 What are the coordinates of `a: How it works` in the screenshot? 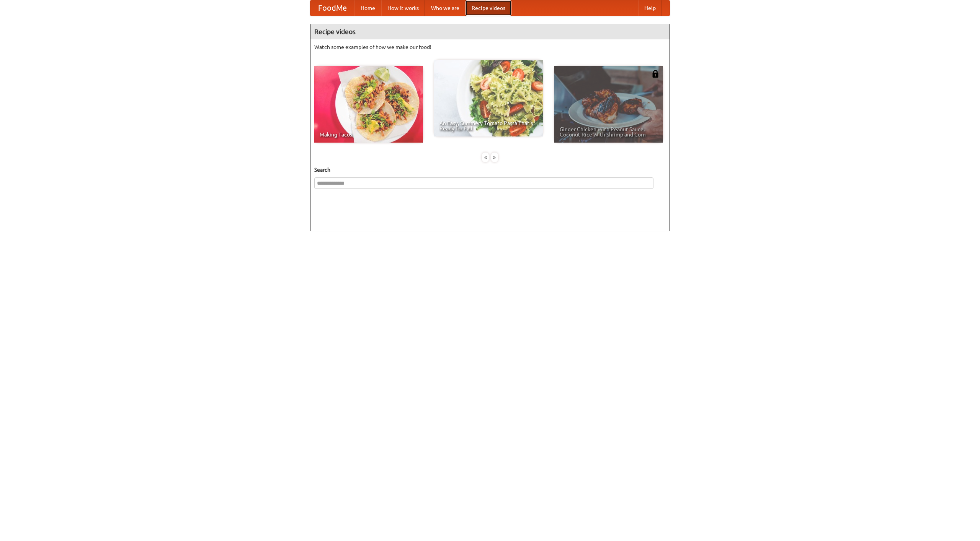 It's located at (403, 8).